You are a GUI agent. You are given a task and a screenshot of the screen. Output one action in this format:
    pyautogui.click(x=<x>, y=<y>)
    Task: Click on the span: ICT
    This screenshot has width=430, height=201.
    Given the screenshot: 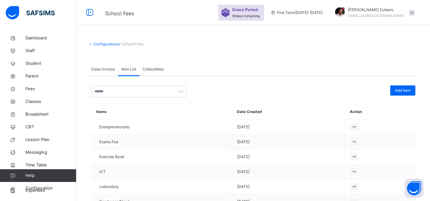 What is the action you would take?
    pyautogui.click(x=102, y=172)
    